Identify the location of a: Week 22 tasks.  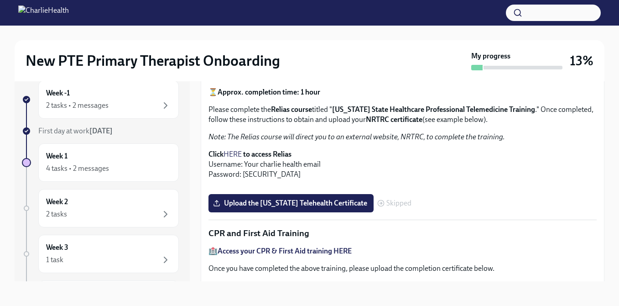
(100, 208).